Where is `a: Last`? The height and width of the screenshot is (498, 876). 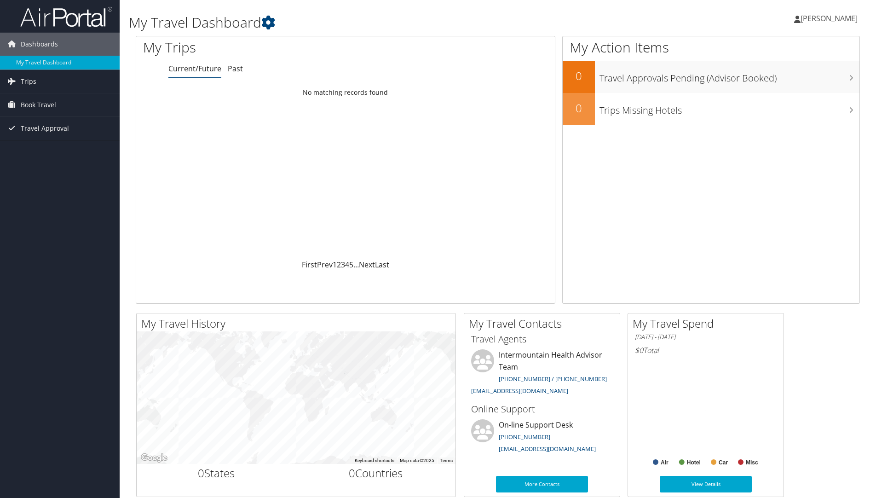 a: Last is located at coordinates (382, 265).